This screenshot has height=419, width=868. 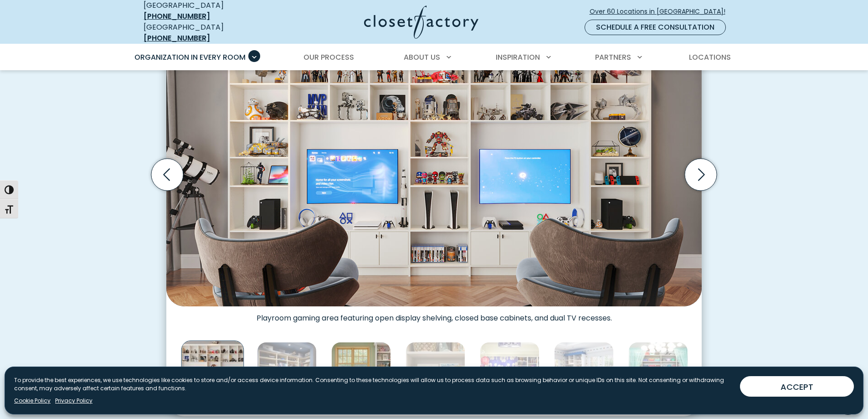 What do you see at coordinates (700, 175) in the screenshot?
I see `button: Next slide` at bounding box center [700, 175].